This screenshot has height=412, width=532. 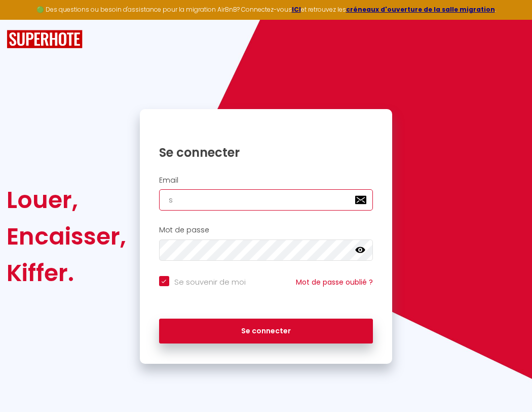 What do you see at coordinates (334, 282) in the screenshot?
I see `a: Mot de passe oublié ?` at bounding box center [334, 282].